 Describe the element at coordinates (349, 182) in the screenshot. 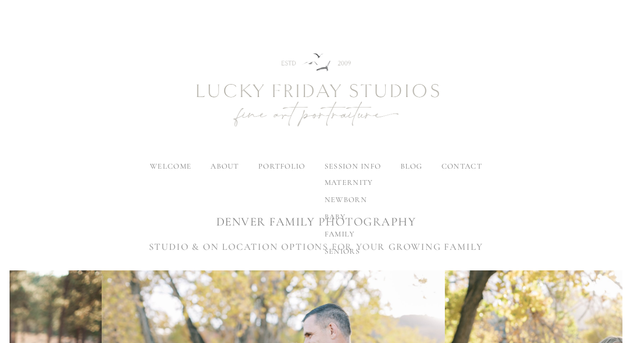

I see `span: maternity` at that location.